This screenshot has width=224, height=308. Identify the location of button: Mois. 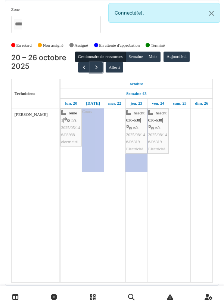
(153, 57).